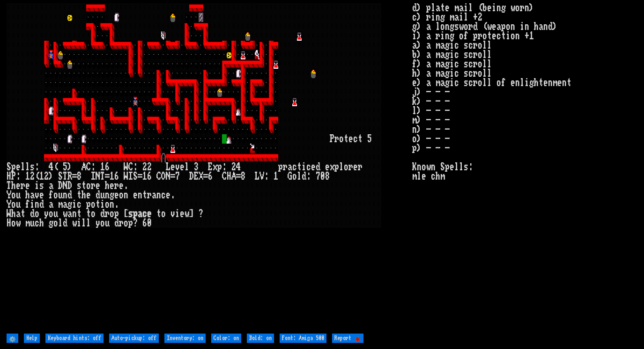  I want to click on div: R, so click(70, 176).